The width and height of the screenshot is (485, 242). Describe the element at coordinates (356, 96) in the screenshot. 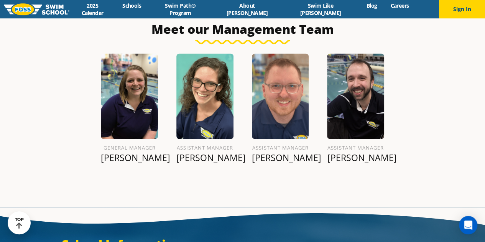

I see `img: NATHAN_P_2019_WEB.jpg` at that location.